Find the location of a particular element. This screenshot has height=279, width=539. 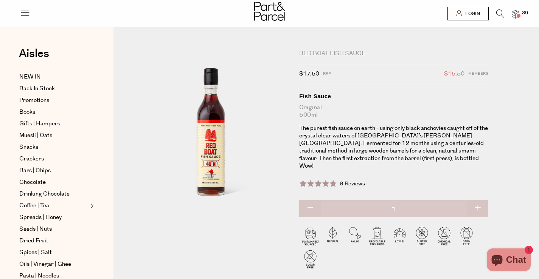

a: Dried Fruit is located at coordinates (54, 241).